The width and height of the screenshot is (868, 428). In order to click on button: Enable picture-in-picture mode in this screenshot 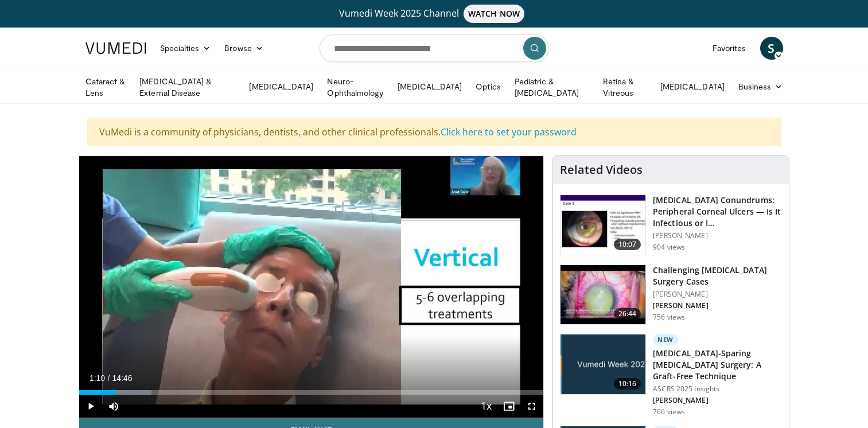, I will do `click(509, 406)`.